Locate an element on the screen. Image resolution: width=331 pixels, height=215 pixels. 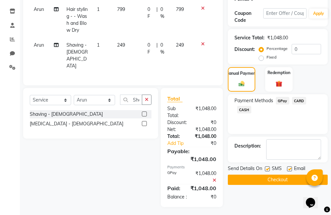
div: Net: is located at coordinates (177, 129).